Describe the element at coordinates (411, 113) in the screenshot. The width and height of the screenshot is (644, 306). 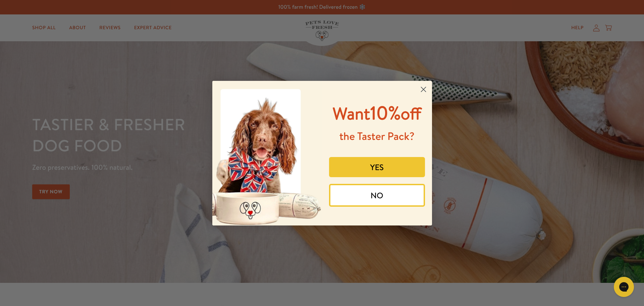
I see `span: off` at that location.